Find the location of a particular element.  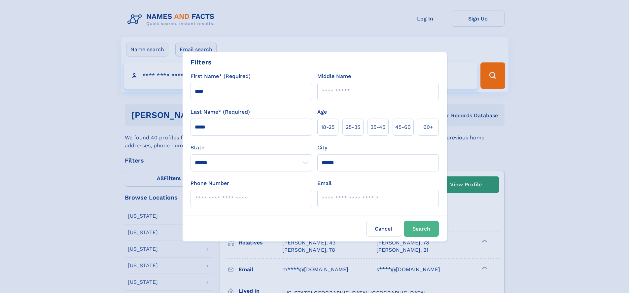

span: 25‑35 is located at coordinates (353, 127).